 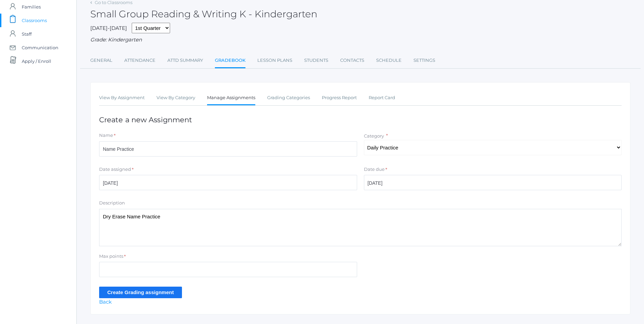 What do you see at coordinates (289, 98) in the screenshot?
I see `a: Grading Categories` at bounding box center [289, 98].